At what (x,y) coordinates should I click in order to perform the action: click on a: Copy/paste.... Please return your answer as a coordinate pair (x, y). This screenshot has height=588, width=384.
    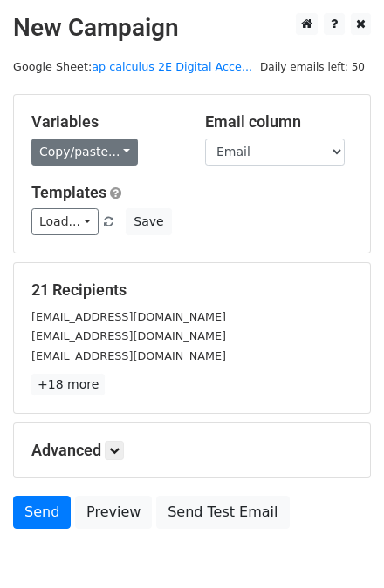
    Looking at the image, I should click on (85, 152).